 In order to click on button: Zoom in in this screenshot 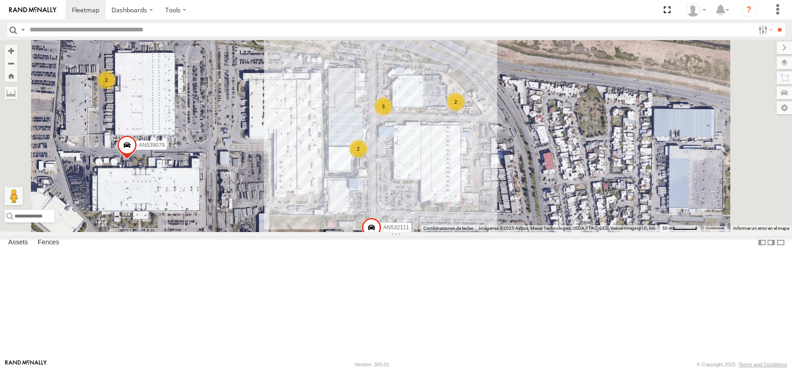, I will do `click(11, 51)`.